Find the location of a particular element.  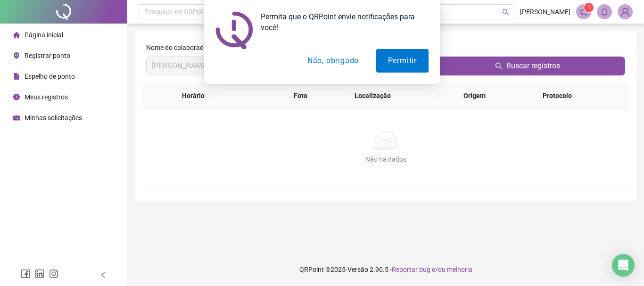

img: notification icon is located at coordinates (234, 30).